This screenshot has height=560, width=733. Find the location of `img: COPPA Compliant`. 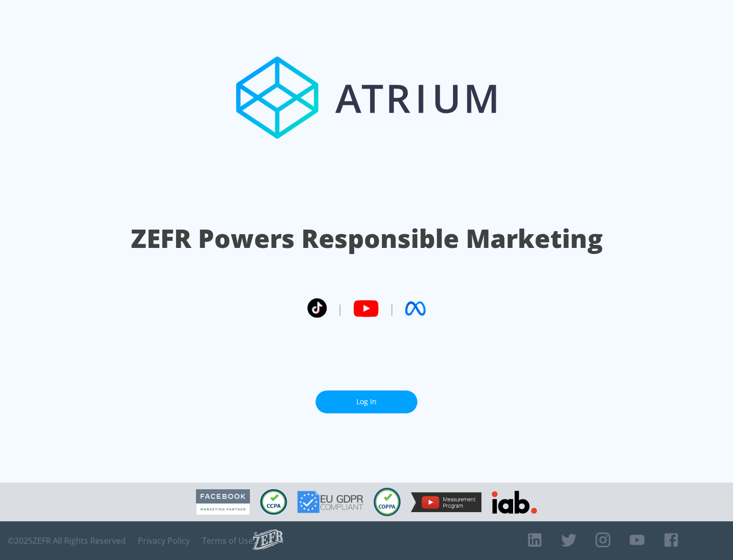

img: COPPA Compliant is located at coordinates (387, 502).